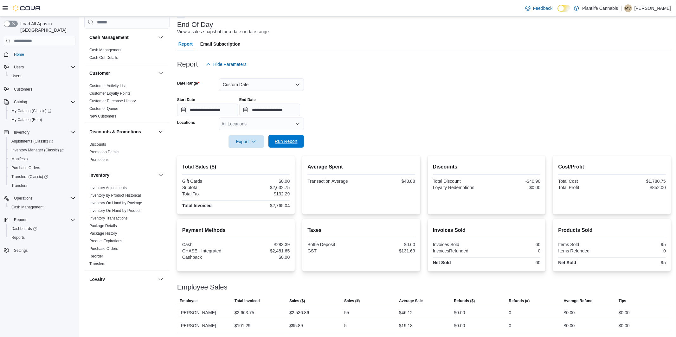 The height and width of the screenshot is (337, 676). Describe the element at coordinates (361, 167) in the screenshot. I see `h2: Average Spent` at that location.